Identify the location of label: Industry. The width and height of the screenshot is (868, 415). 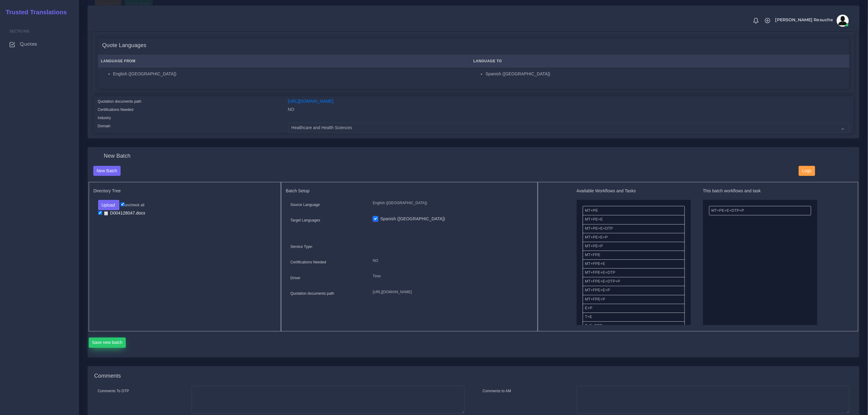
(105, 118).